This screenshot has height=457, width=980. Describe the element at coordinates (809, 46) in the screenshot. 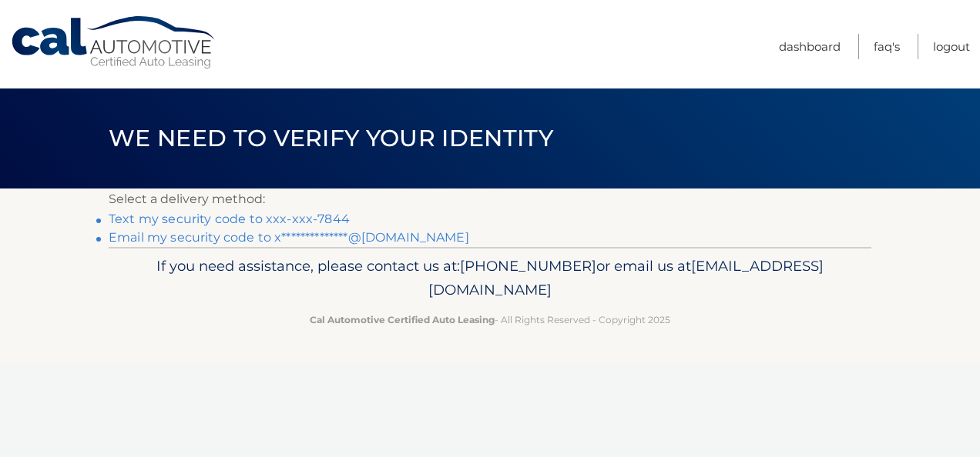

I see `a: Dashboard` at that location.